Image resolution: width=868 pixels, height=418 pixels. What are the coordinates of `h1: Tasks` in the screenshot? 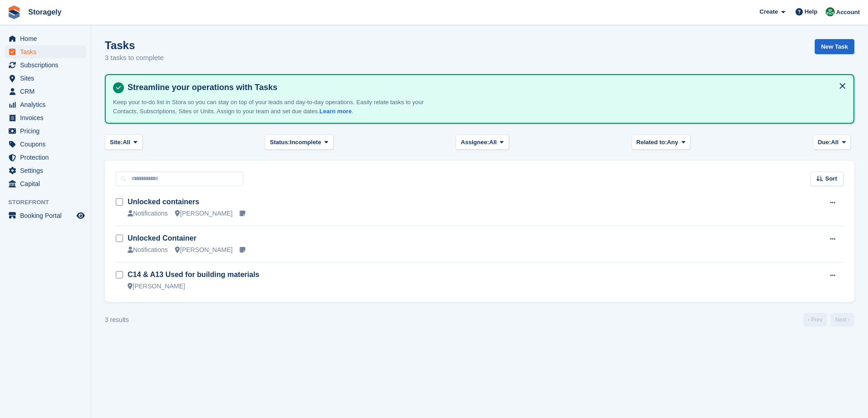 It's located at (134, 45).